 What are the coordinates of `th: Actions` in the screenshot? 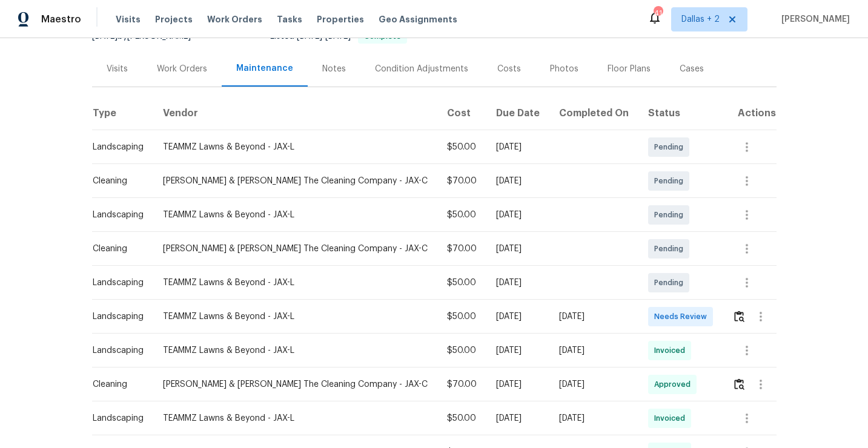 It's located at (749, 113).